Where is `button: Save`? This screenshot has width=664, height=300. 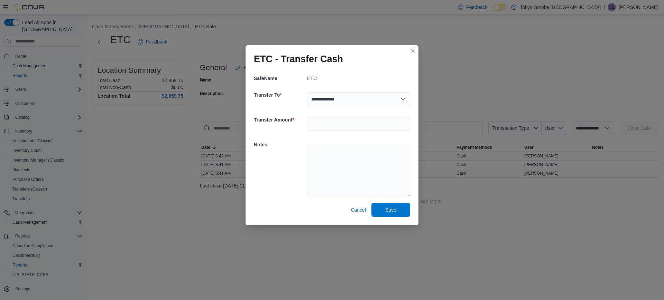 button: Save is located at coordinates (391, 210).